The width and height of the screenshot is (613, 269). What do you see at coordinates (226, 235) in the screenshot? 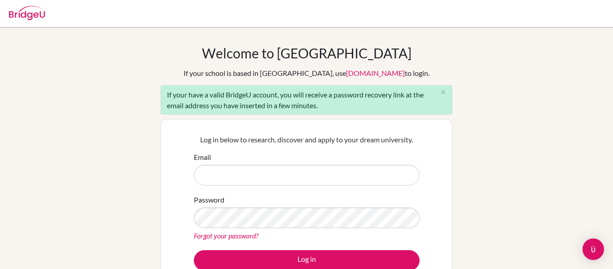
I see `a: Forgot your password?` at bounding box center [226, 235].